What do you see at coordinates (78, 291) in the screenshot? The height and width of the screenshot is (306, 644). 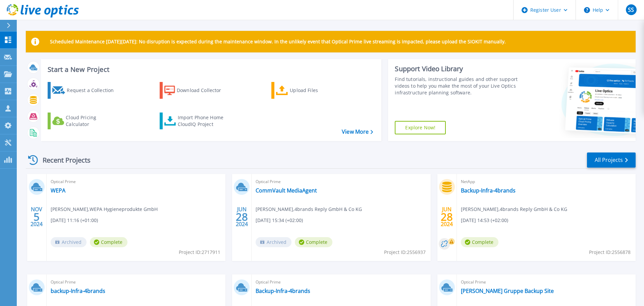 I see `a: backup-Infra-4brands` at bounding box center [78, 291].